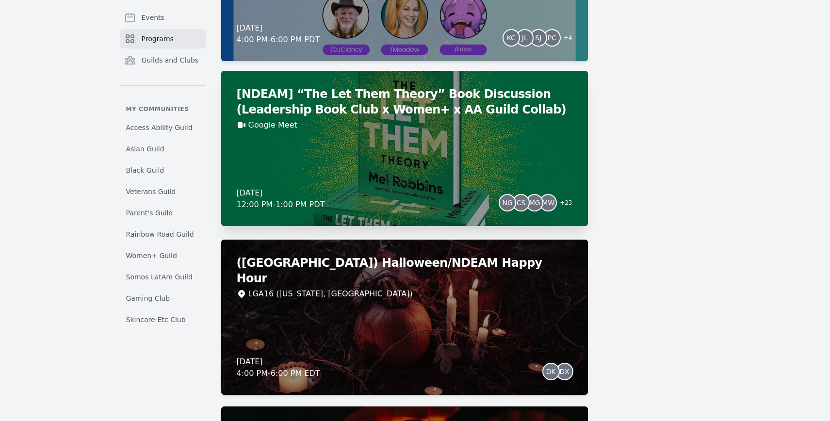  I want to click on span: Women+ Guild, so click(151, 255).